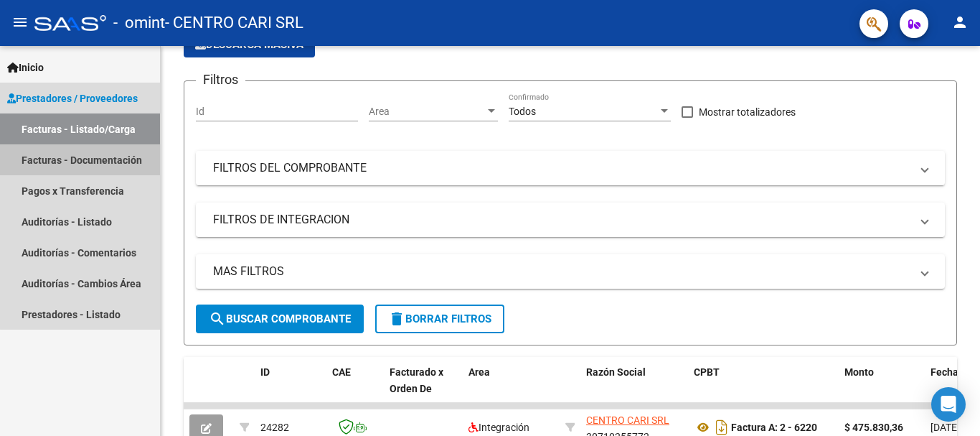  Describe the element at coordinates (73, 98) in the screenshot. I see `span: Prestadores / Proveedores` at that location.